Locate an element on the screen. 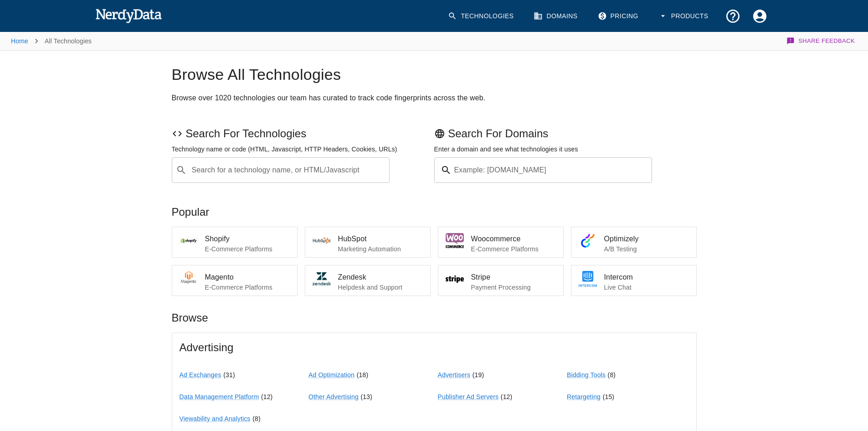 The image size is (868, 431). a: IntercomLive Chat is located at coordinates (634, 281).